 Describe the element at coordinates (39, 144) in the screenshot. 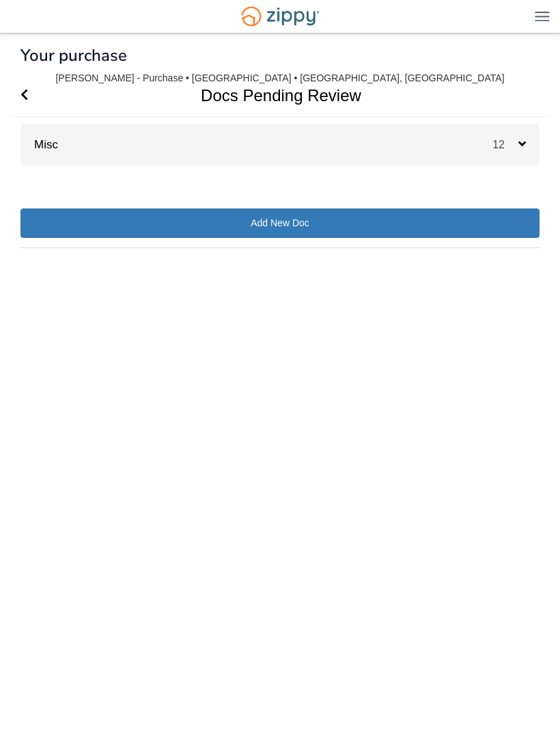

I see `a: Misc` at that location.